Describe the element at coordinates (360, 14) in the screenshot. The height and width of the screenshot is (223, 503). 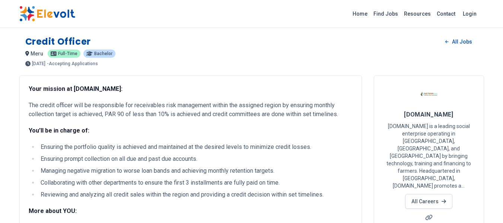
I see `a: Home` at that location.